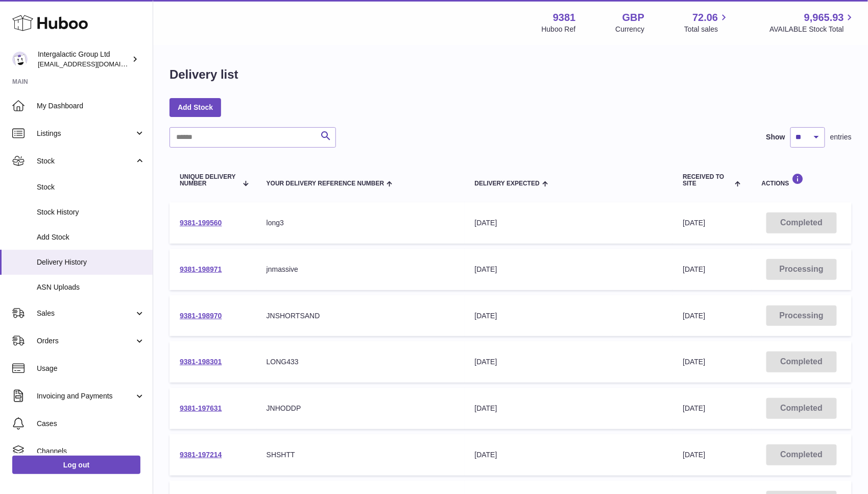 The width and height of the screenshot is (868, 494). Describe the element at coordinates (200, 408) in the screenshot. I see `a: 9381-197631` at that location.